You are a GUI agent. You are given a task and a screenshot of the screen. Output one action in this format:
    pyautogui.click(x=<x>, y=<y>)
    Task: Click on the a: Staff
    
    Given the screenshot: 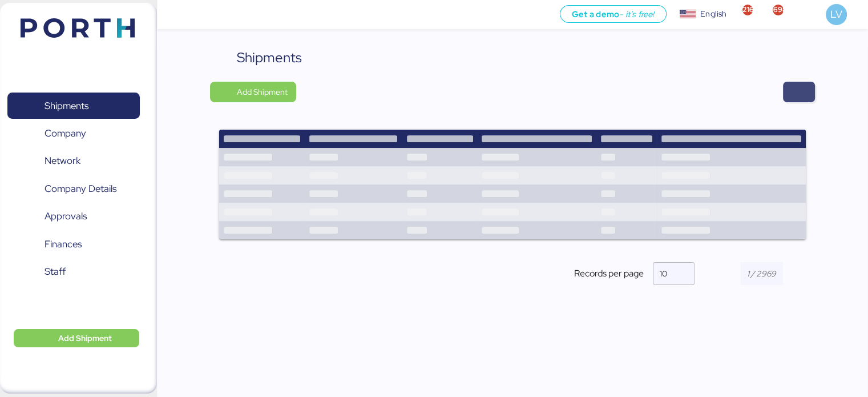 What is the action you would take?
    pyautogui.click(x=73, y=271)
    